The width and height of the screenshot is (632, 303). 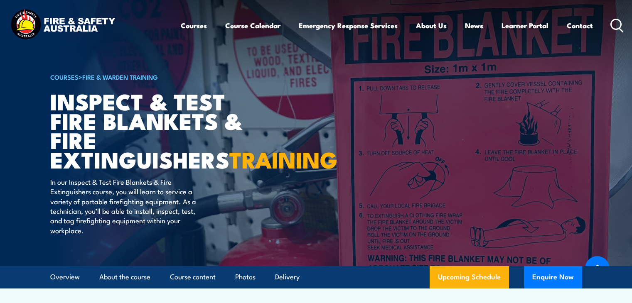 What do you see at coordinates (348, 25) in the screenshot?
I see `a: Emergency Response Services` at bounding box center [348, 25].